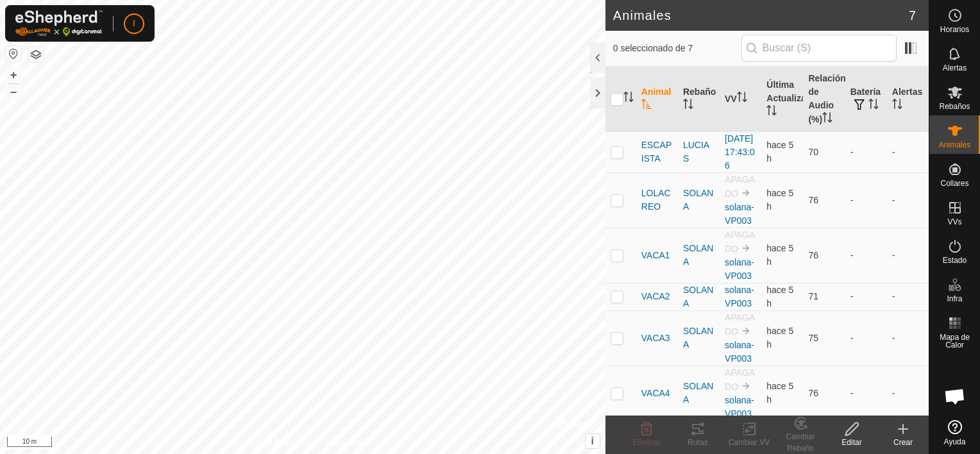 The height and width of the screenshot is (454, 980). What do you see at coordinates (955, 433) in the screenshot?
I see `a: Ayuda` at bounding box center [955, 433].